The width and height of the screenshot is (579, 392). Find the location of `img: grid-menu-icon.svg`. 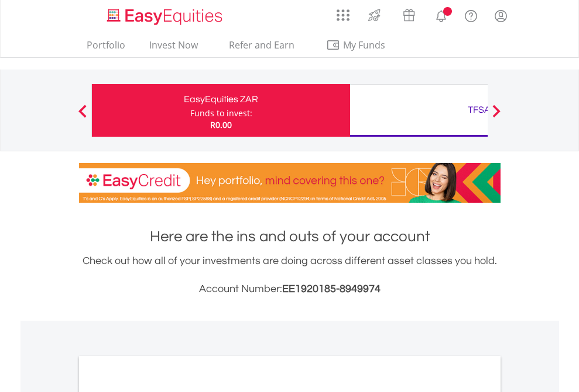

img: grid-menu-icon.svg is located at coordinates (343, 15).